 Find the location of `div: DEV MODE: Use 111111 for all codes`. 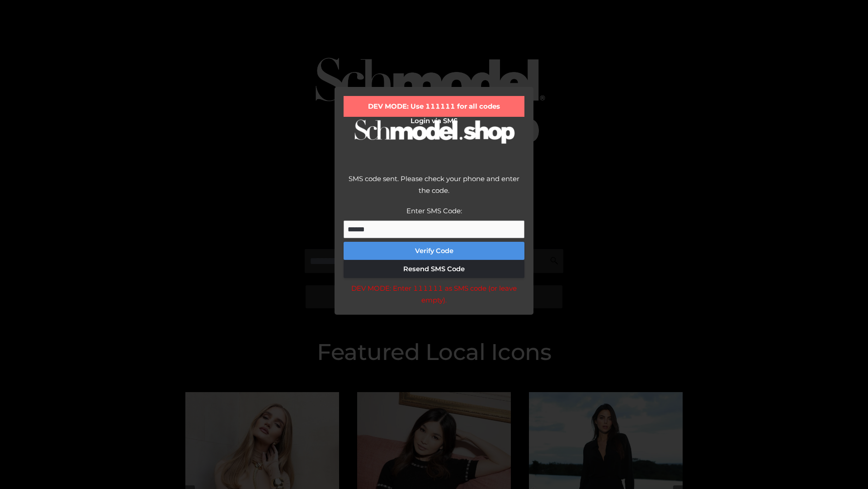

div: DEV MODE: Use 111111 for all codes is located at coordinates (434, 107).